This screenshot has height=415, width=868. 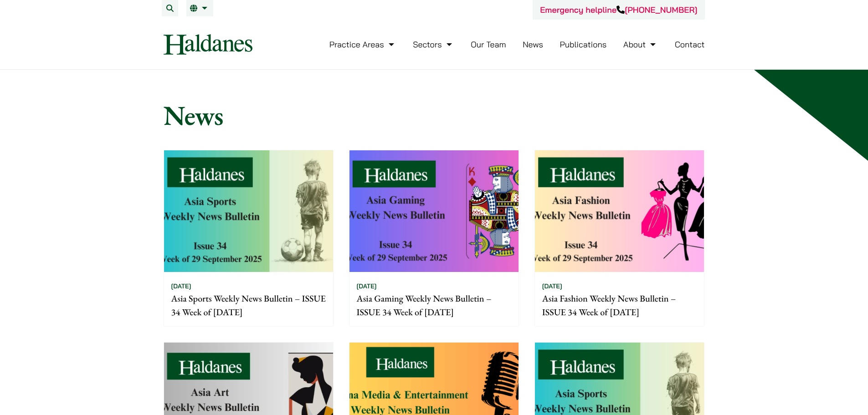 I want to click on a: Sectors, so click(x=433, y=44).